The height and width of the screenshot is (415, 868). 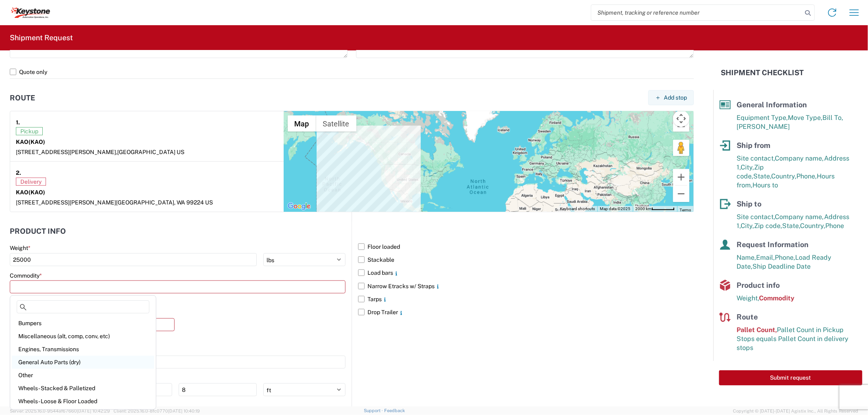 What do you see at coordinates (832, 118) in the screenshot?
I see `span: Bill To,` at bounding box center [832, 118].